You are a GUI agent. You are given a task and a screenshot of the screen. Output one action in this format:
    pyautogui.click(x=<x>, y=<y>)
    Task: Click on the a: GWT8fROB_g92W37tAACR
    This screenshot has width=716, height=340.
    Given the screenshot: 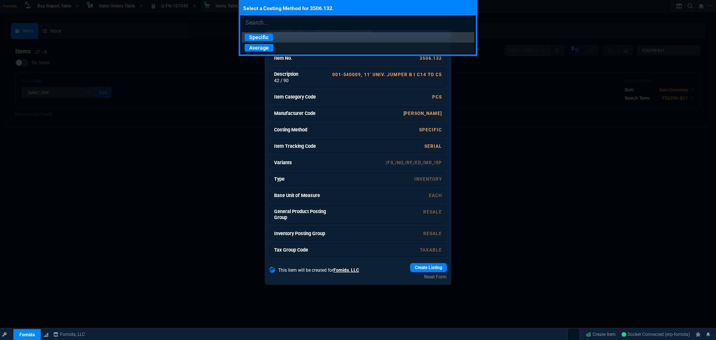 What is the action you would take?
    pyautogui.click(x=656, y=334)
    